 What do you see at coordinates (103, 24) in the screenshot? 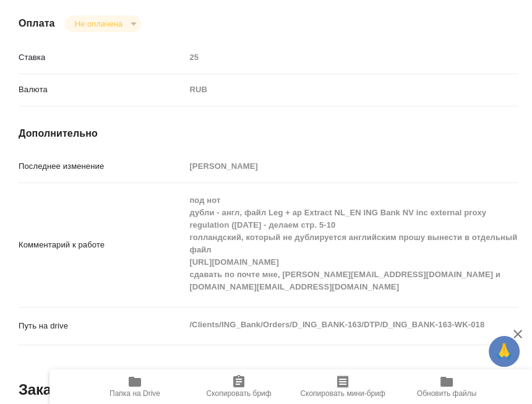
I see `div: Не оплачена` at bounding box center [103, 24].